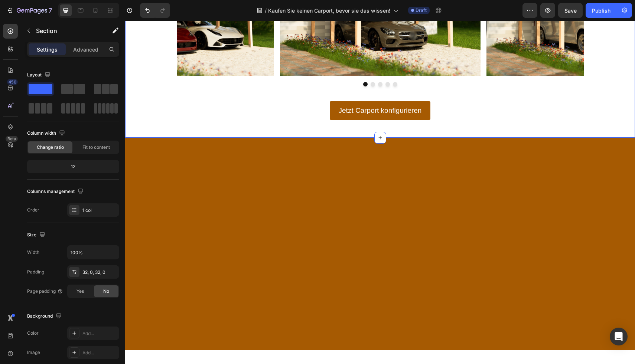 The height and width of the screenshot is (364, 635). What do you see at coordinates (570, 10) in the screenshot?
I see `button: Save` at bounding box center [570, 10].